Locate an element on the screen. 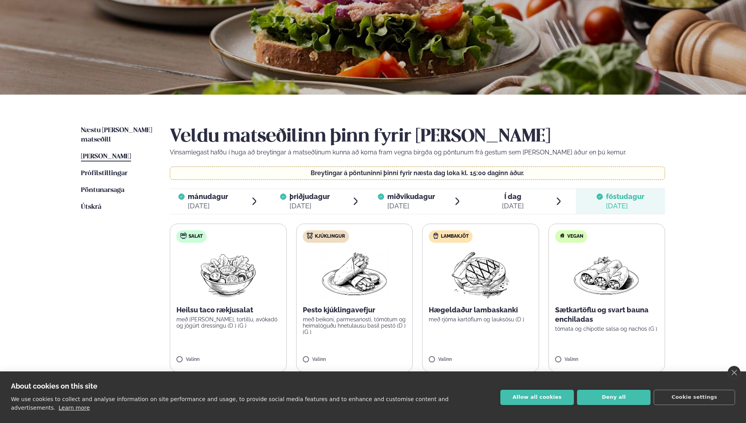  span: Prófílstillingar is located at coordinates (104, 173).